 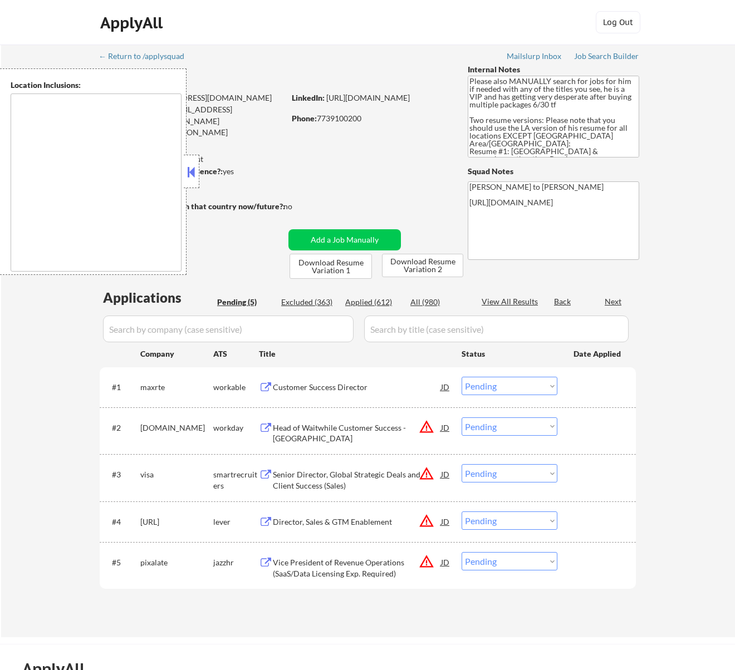 I want to click on div: ApplyAll, so click(x=133, y=23).